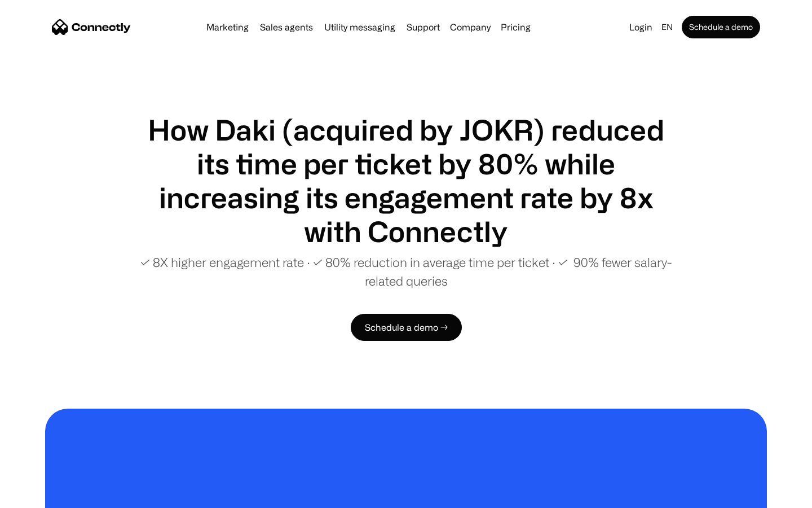  I want to click on a: Pricing, so click(515, 27).